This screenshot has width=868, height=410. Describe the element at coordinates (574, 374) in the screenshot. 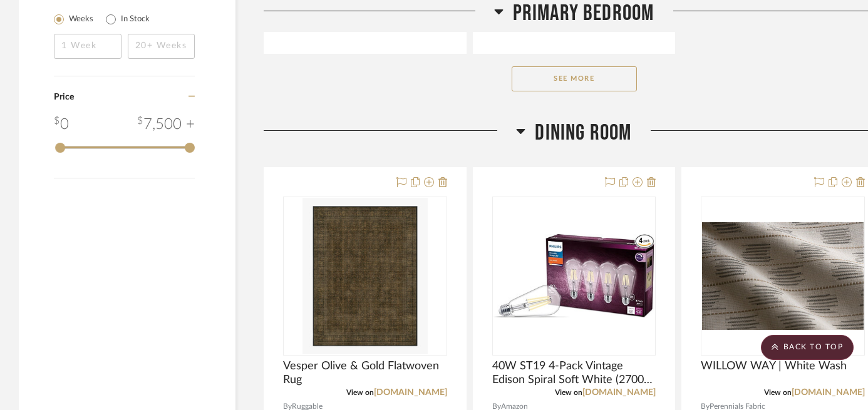

I see `span: 40W ST19 4-Pack Vintage Edison Spiral Soft White (2700K) 400 Lumen (4.4W = 40W) Dimmable Clear Fl...` at that location.